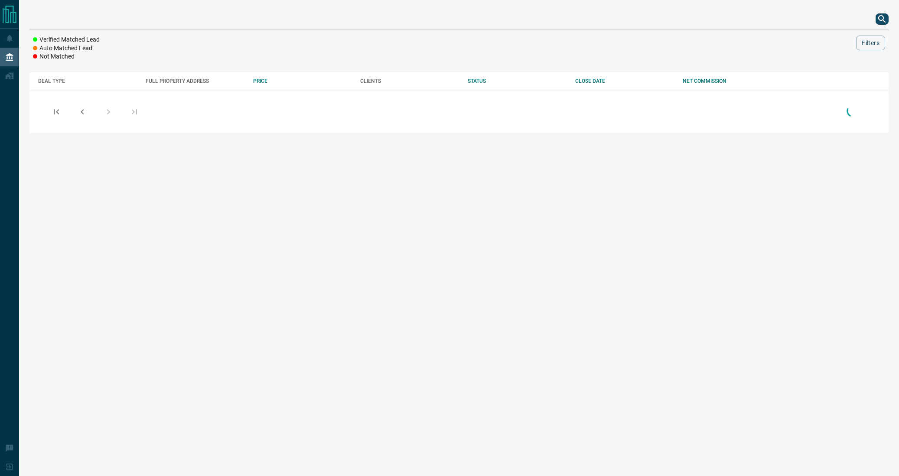  Describe the element at coordinates (625, 81) in the screenshot. I see `div: CLOSE DATE` at that location.